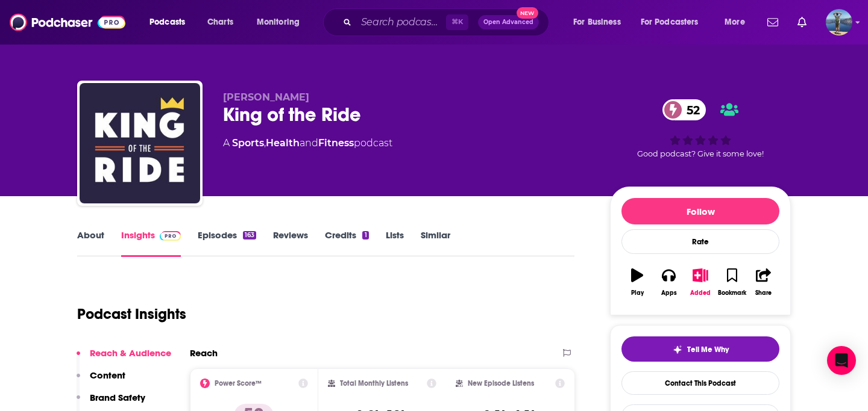 Image resolution: width=868 pixels, height=411 pixels. Describe the element at coordinates (700, 293) in the screenshot. I see `div: Added` at that location.